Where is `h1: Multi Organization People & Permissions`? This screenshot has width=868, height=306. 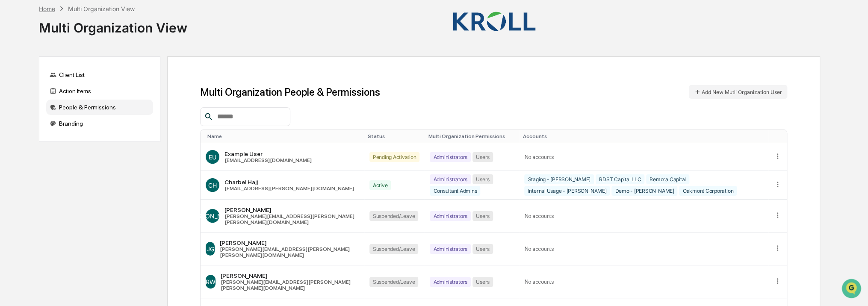 h1: Multi Organization People & Permissions is located at coordinates (290, 92).